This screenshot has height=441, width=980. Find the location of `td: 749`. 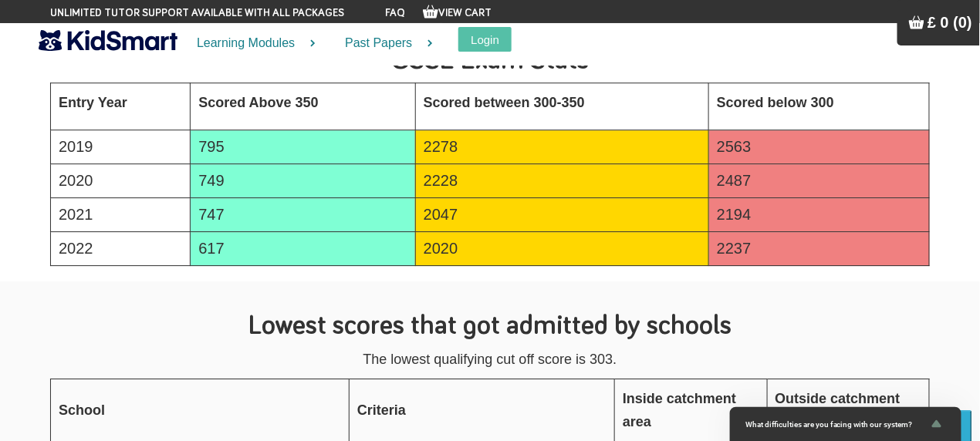

td: 749 is located at coordinates (303, 181).